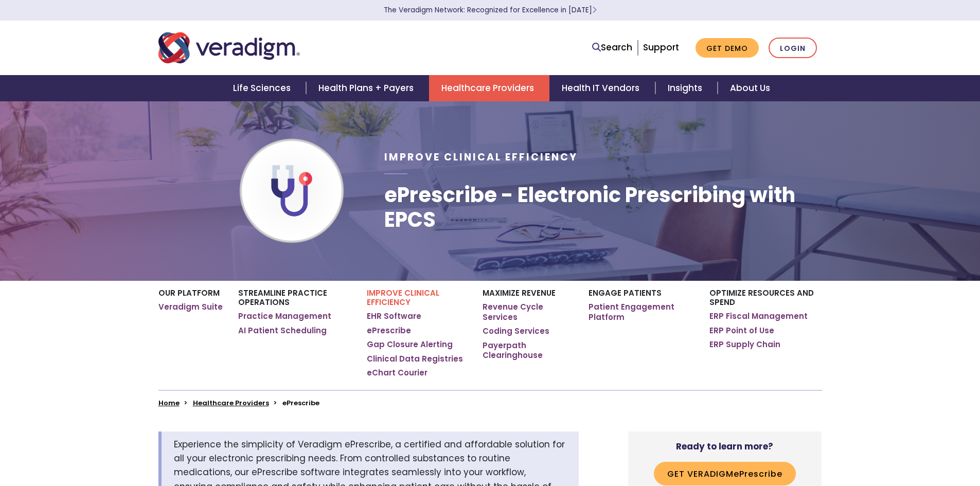 Image resolution: width=980 pixels, height=486 pixels. I want to click on a: AI Patient Scheduling, so click(282, 331).